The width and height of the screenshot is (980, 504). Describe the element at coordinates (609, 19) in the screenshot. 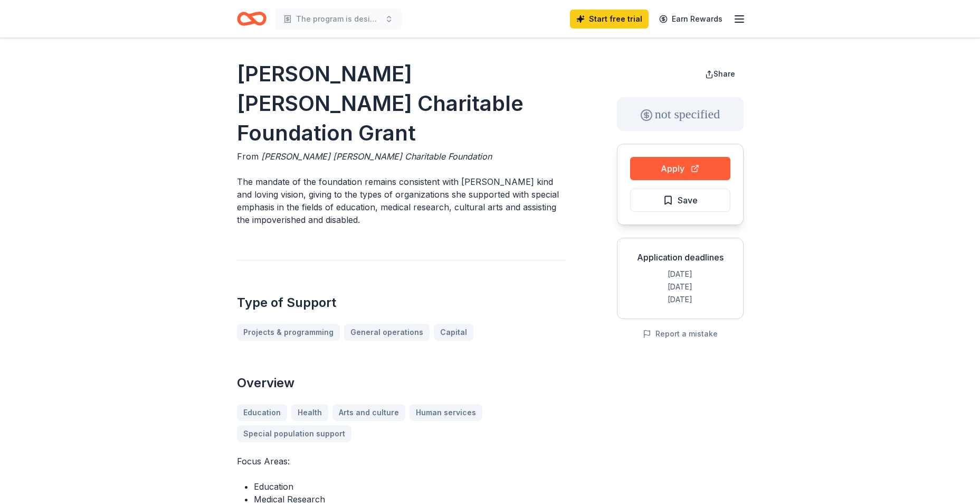

I see `a: Start free trial` at that location.